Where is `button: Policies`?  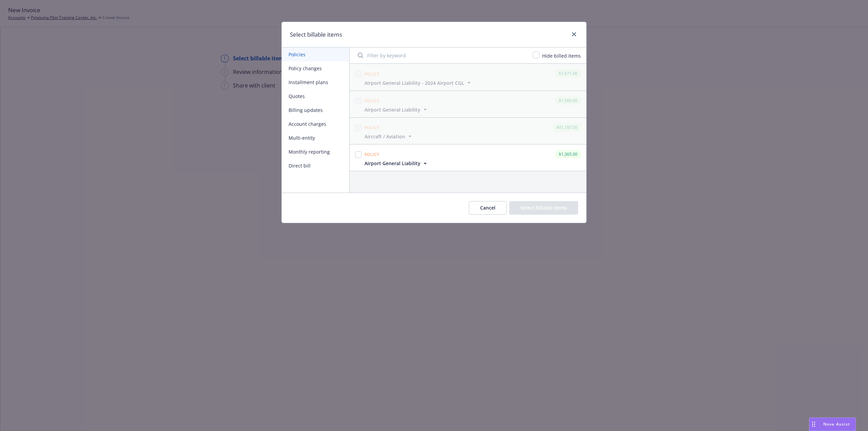 button: Policies is located at coordinates (316, 54).